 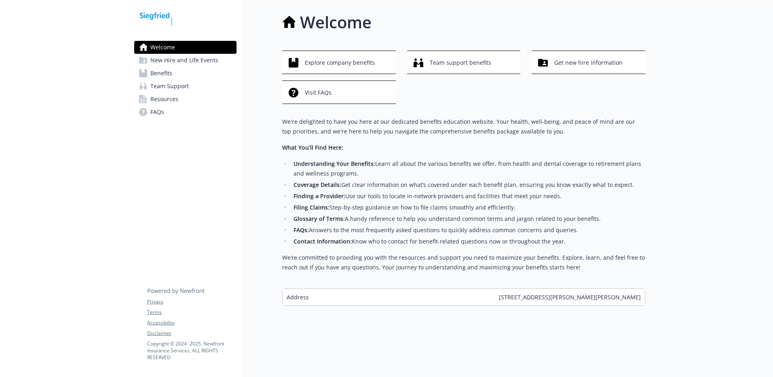 What do you see at coordinates (336, 22) in the screenshot?
I see `h1: Welcome` at bounding box center [336, 22].